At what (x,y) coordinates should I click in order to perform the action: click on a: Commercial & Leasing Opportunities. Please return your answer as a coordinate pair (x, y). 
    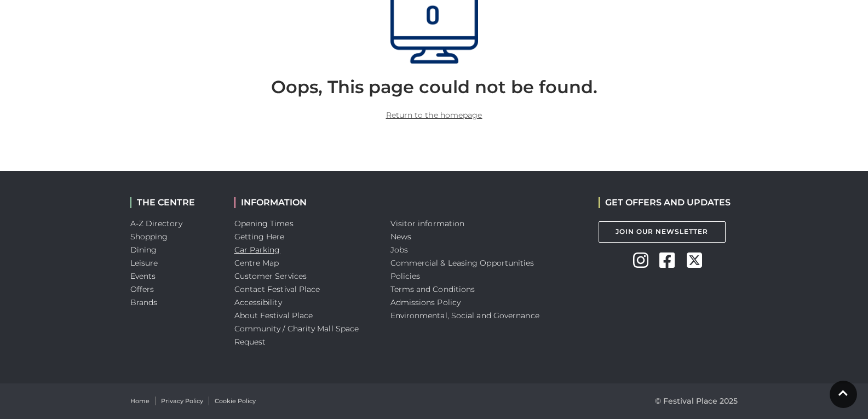
    Looking at the image, I should click on (462, 263).